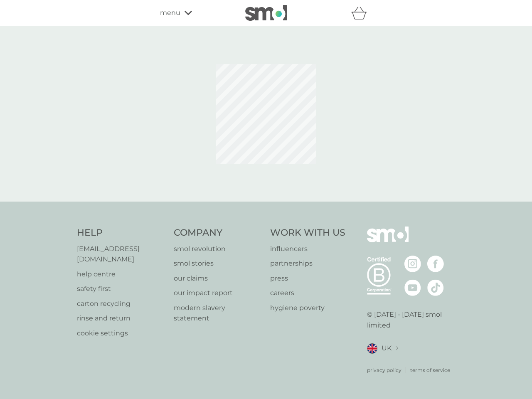 The height and width of the screenshot is (399, 532). Describe the element at coordinates (121, 319) in the screenshot. I see `p: rinse and return` at that location.